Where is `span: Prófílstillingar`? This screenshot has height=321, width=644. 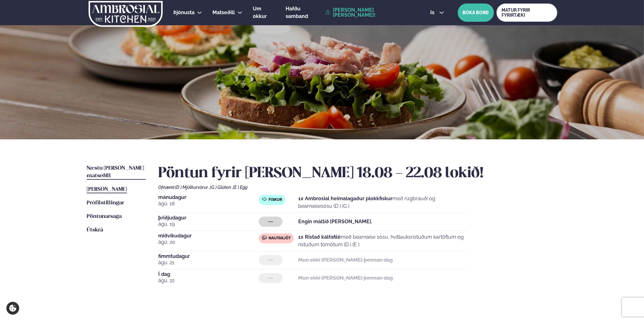 span: Prófílstillingar is located at coordinates (106, 203).